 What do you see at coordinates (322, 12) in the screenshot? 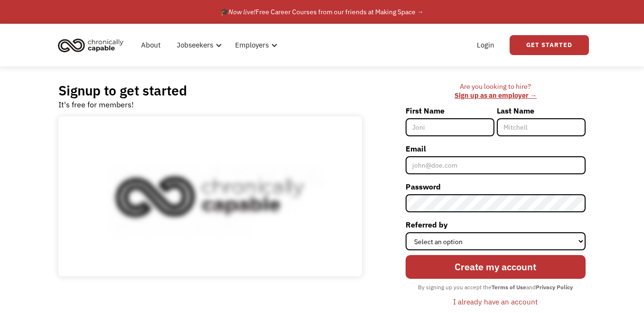
I see `div: 🎓 Free Career Courses from our friends at Making Space →` at bounding box center [322, 12].